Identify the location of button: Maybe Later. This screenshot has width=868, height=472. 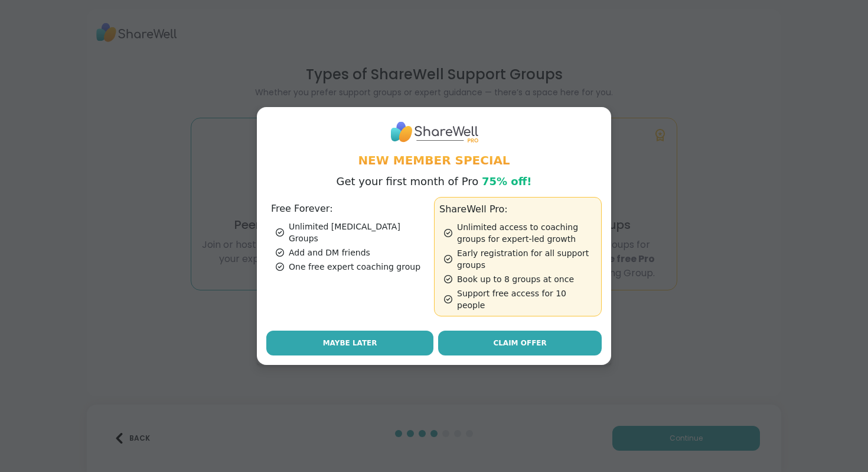
(350, 343).